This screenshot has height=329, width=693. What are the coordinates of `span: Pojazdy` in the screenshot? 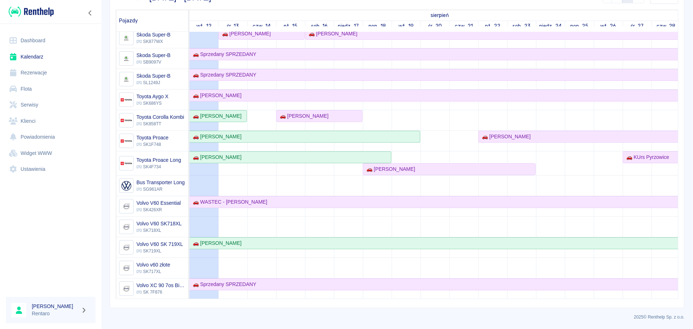 It's located at (129, 21).